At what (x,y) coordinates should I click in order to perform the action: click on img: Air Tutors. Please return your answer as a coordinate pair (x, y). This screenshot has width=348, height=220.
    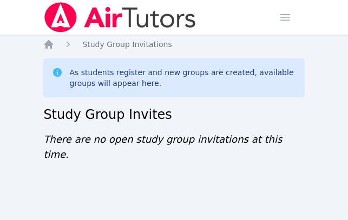
    Looking at the image, I should click on (119, 17).